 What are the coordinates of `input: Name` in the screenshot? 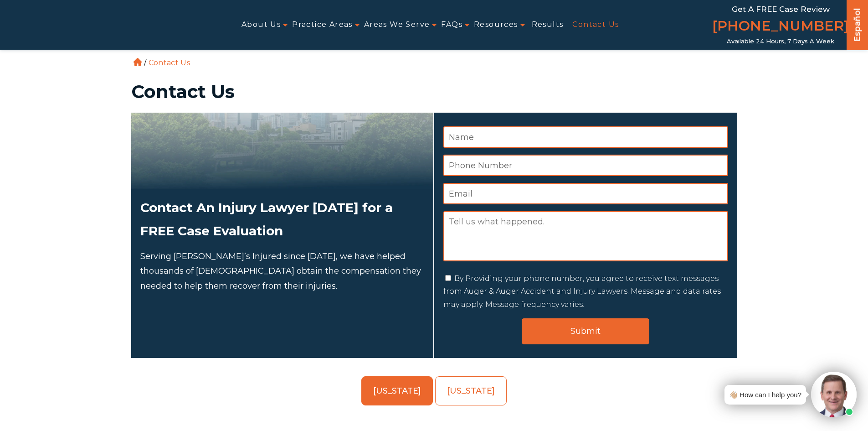 It's located at (586, 137).